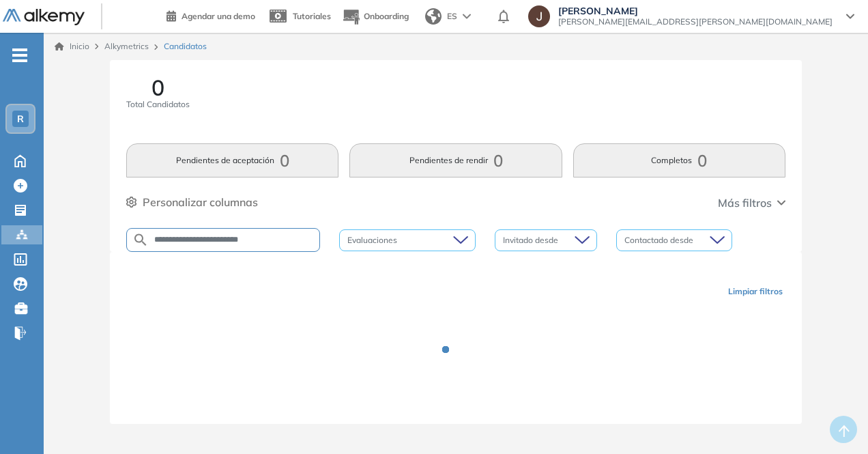  I want to click on img: arrow, so click(466, 16).